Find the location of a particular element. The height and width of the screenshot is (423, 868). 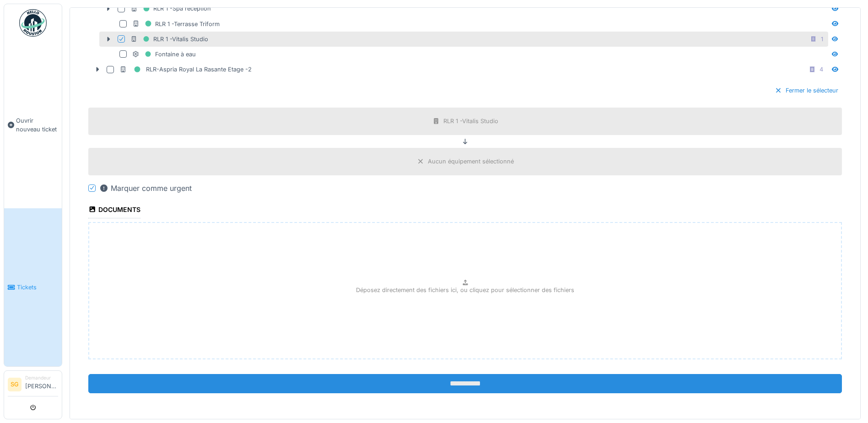

div: Documents is located at coordinates (114, 210).